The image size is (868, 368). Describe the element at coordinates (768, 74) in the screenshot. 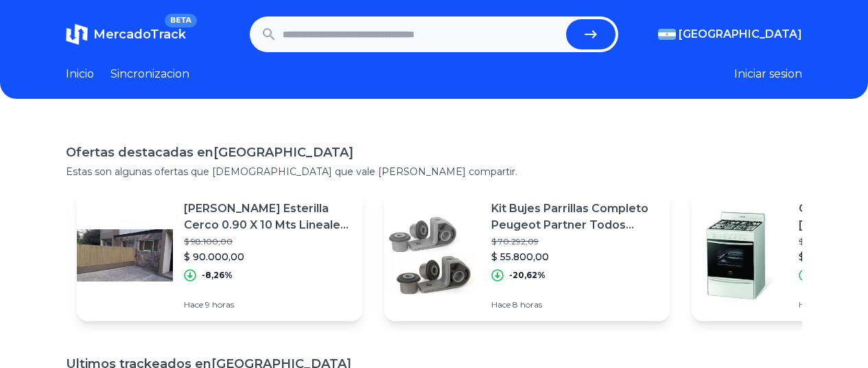

I see `button: Iniciar sesion` at that location.